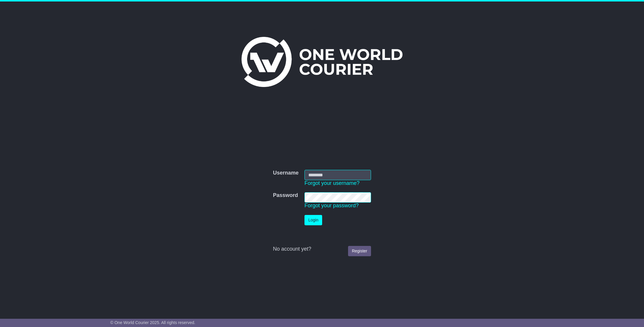 The image size is (644, 327). Describe the element at coordinates (285, 196) in the screenshot. I see `label: Password` at that location.